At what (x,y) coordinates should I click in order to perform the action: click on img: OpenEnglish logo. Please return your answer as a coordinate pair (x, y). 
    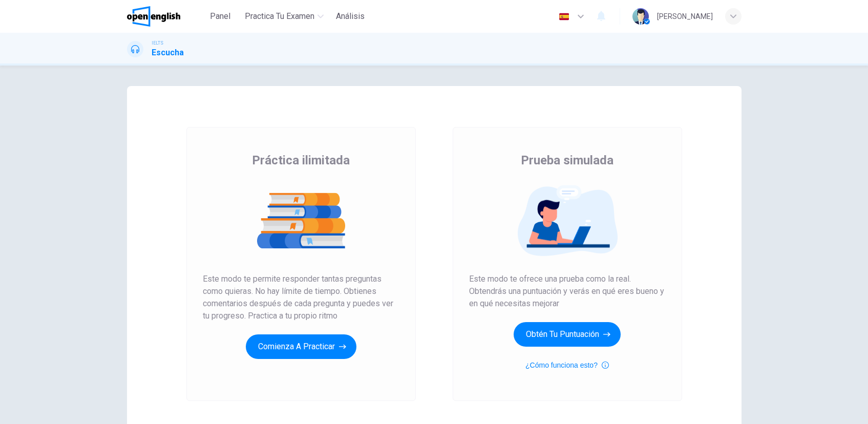
    Looking at the image, I should click on (154, 16).